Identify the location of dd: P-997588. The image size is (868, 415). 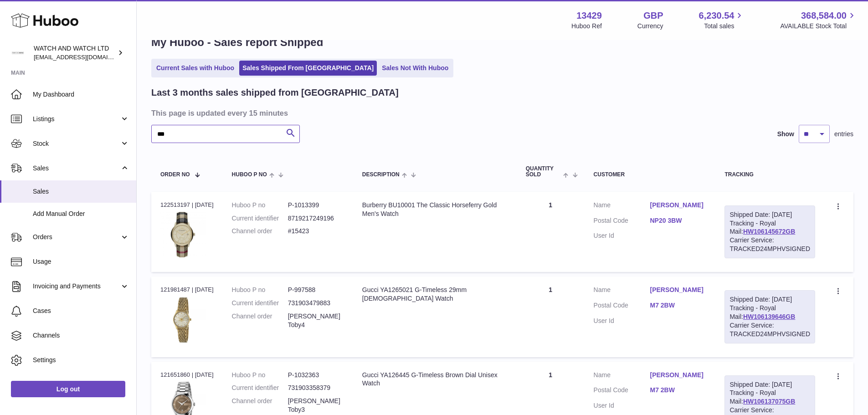
(316, 290).